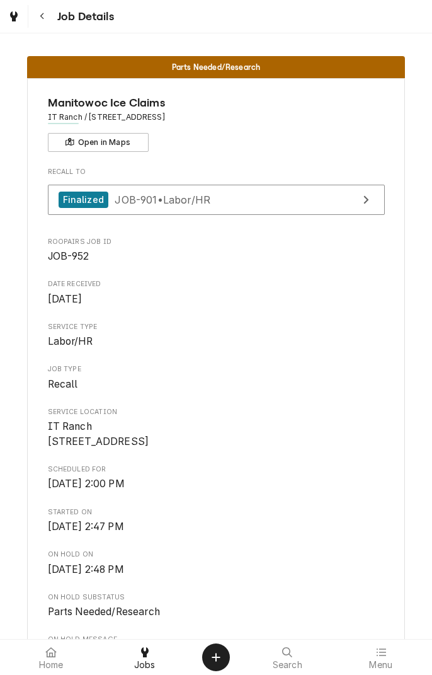 The width and height of the screenshot is (432, 675). Describe the element at coordinates (145, 657) in the screenshot. I see `a: Jobs` at that location.